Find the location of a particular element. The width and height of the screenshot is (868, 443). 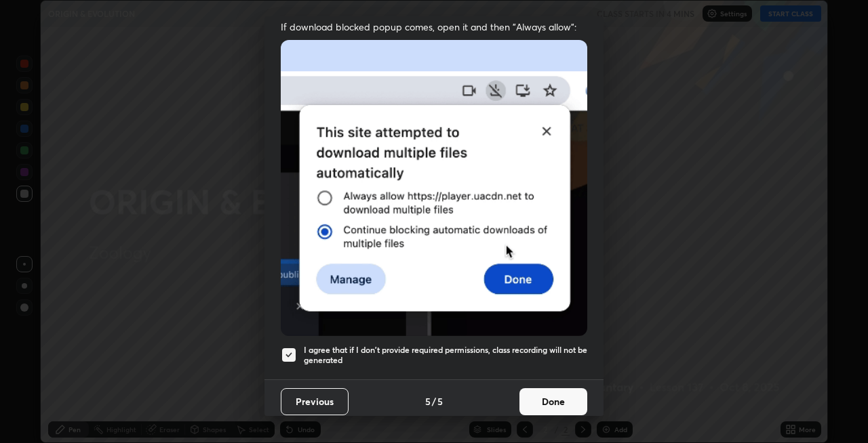

h5: I agree that if I don't provide required permissions, class recording will not be generated is located at coordinates (445, 355).